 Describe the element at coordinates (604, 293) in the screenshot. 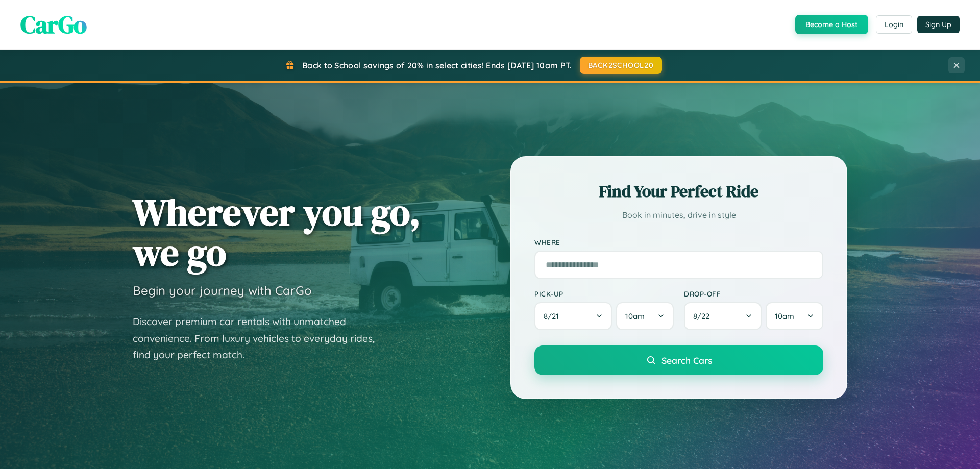

I see `label: Pick-up` at that location.